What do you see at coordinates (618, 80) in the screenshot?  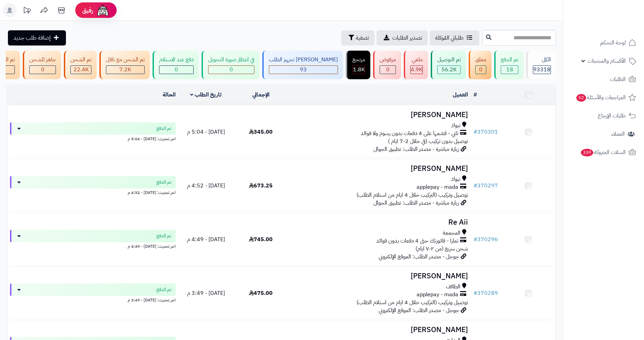 I see `span: الطلبات` at bounding box center [618, 80].